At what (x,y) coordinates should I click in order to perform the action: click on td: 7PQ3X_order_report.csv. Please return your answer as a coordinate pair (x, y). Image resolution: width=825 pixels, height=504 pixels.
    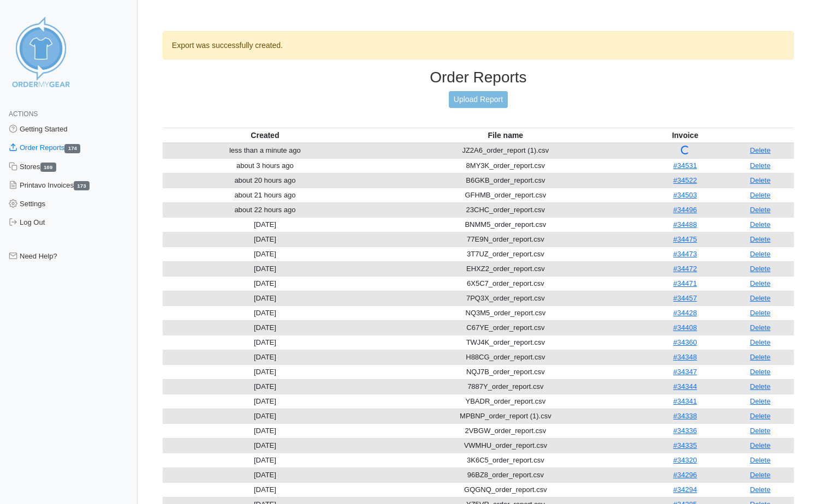
    Looking at the image, I should click on (506, 297).